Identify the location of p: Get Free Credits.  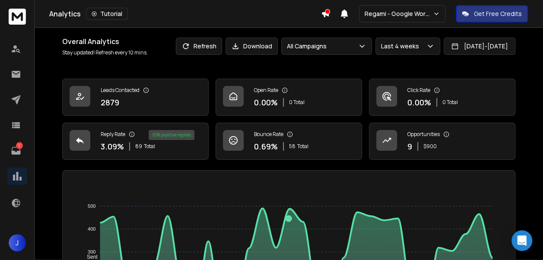
(498, 14).